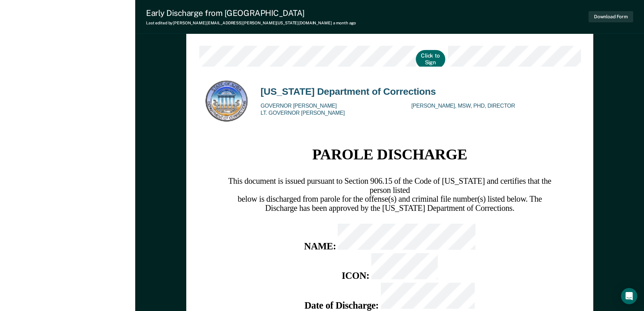 This screenshot has width=644, height=311. What do you see at coordinates (610, 17) in the screenshot?
I see `button: Download Form` at bounding box center [610, 17].